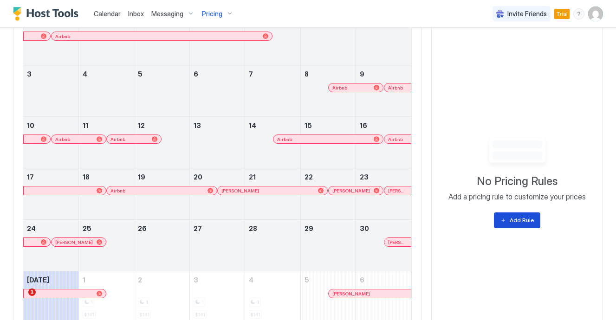  I want to click on td: August 15, 2025, so click(328, 143).